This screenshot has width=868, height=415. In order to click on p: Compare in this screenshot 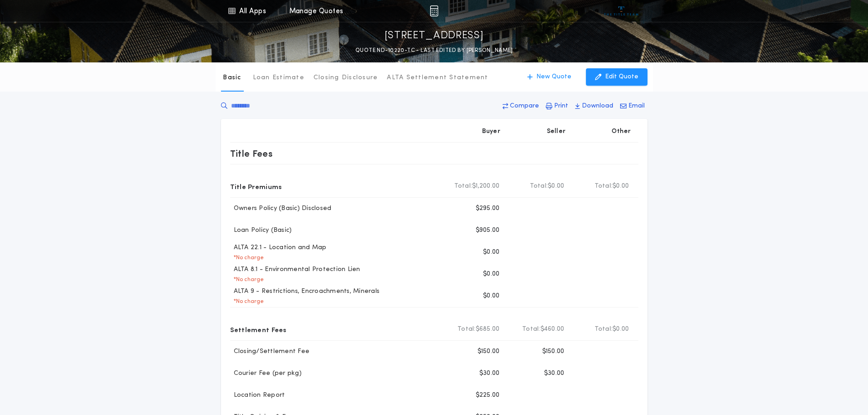, I will do `click(525, 106)`.